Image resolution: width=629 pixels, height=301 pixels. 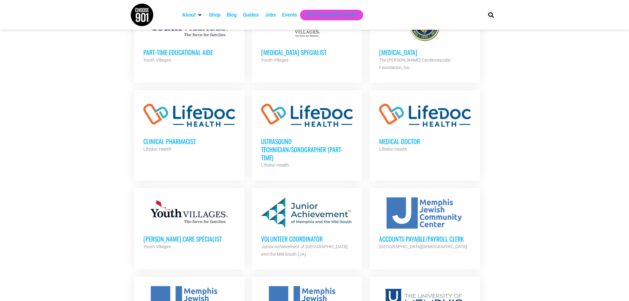 I want to click on a: Events, so click(x=289, y=15).